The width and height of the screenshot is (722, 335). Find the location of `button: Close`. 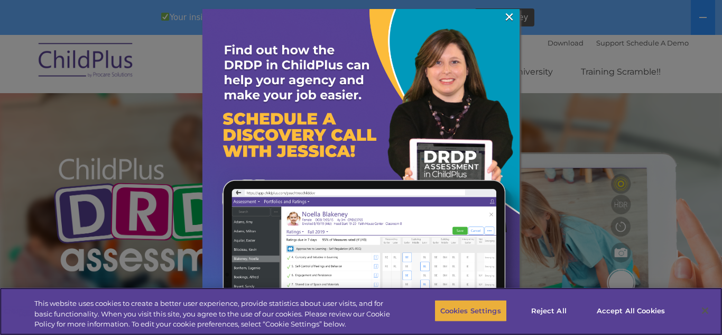

button: Close is located at coordinates (705, 310).